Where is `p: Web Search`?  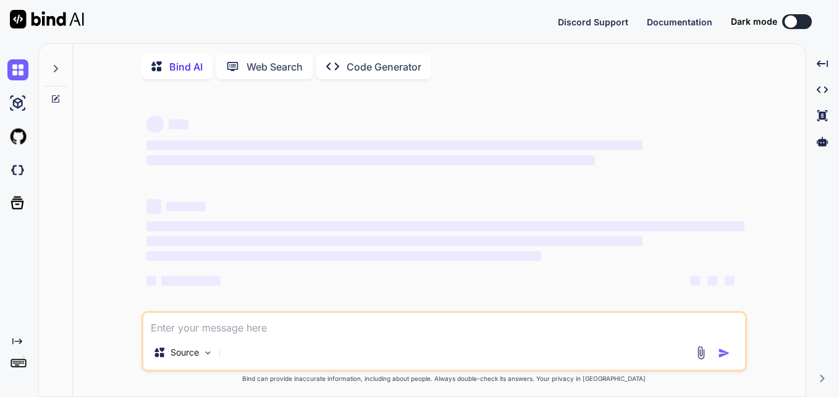 p: Web Search is located at coordinates (274, 67).